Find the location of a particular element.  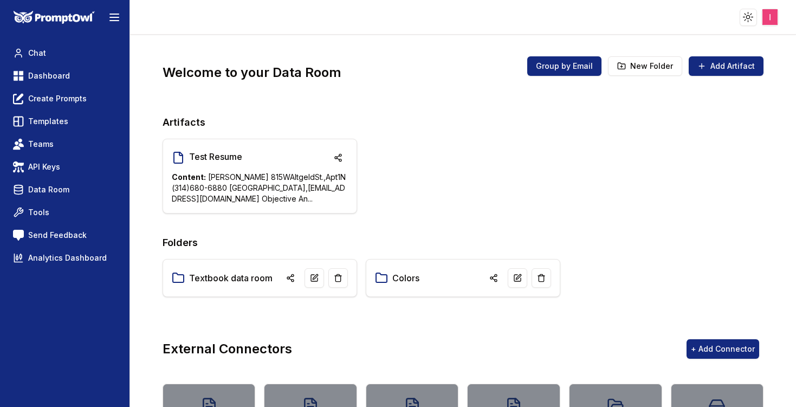

button: New Folder is located at coordinates (645, 66).